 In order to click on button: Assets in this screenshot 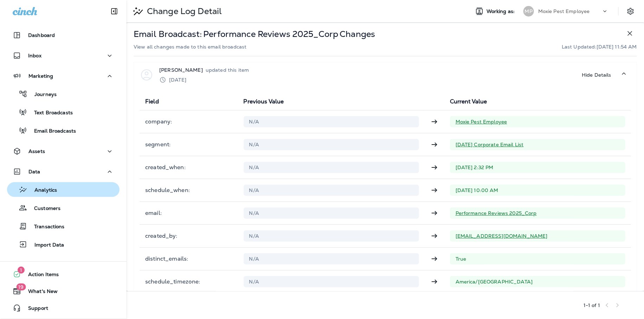, I will do `click(63, 151)`.